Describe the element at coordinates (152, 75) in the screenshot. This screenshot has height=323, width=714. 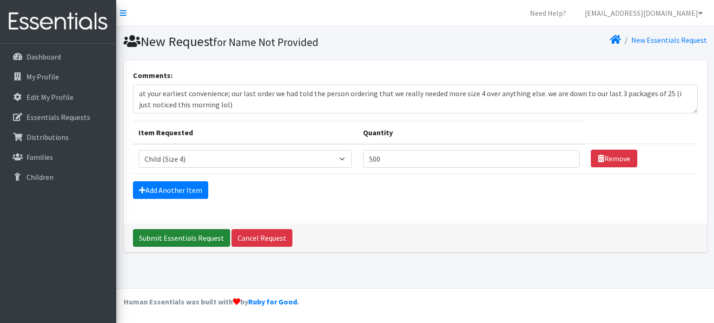
I see `label: Comments:` at that location.